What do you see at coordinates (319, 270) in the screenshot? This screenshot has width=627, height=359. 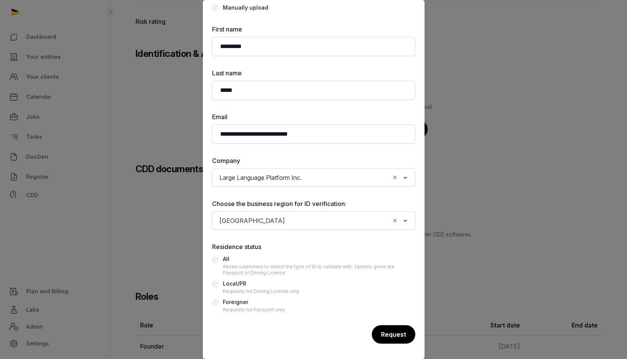 I see `div: Allows customers to select the type of ID to validate with. Options given are Passport or Driving...` at bounding box center [319, 270].